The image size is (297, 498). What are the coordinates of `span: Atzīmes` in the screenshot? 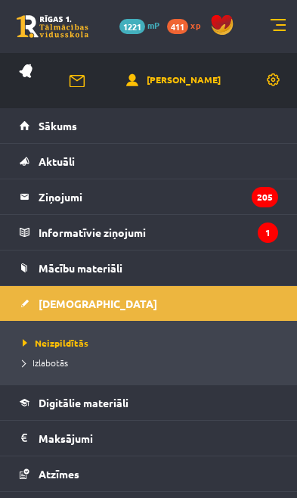 It's located at (59, 474).